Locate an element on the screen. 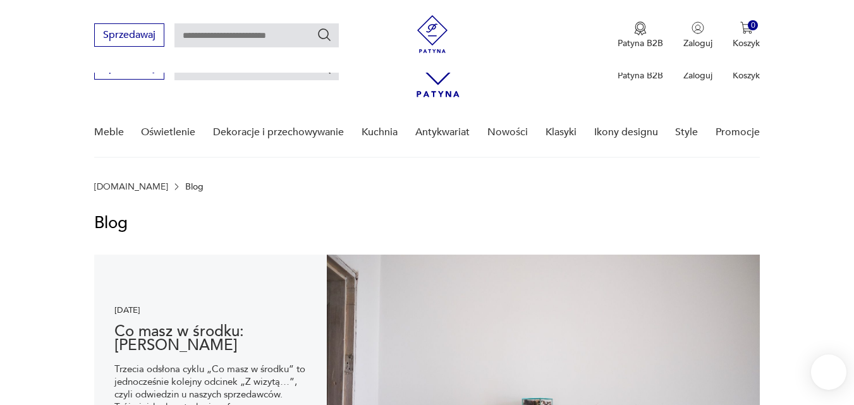  a: Nowości is located at coordinates (507, 132).